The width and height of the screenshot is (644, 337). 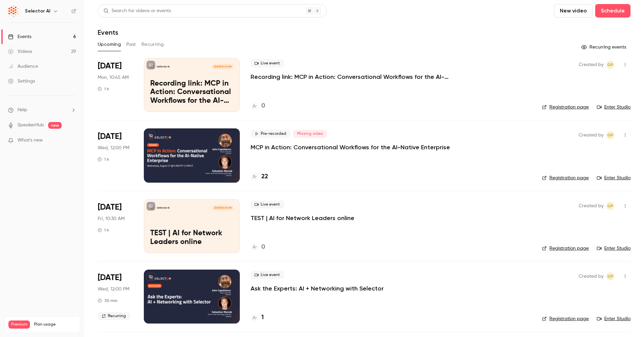 What do you see at coordinates (612, 11) in the screenshot?
I see `button: Schedule` at bounding box center [612, 11].